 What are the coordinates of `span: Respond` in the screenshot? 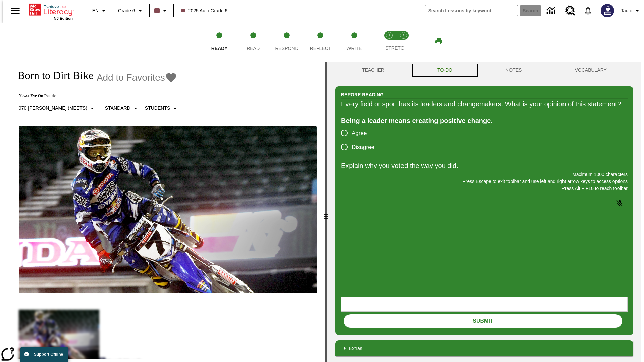 It's located at (287, 48).